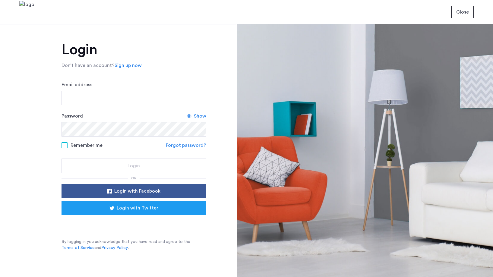 The width and height of the screenshot is (493, 277). Describe the element at coordinates (137, 191) in the screenshot. I see `span: Login with Facebook` at that location.